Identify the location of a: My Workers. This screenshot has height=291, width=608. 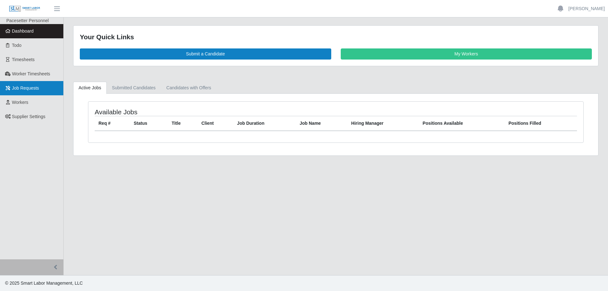
(466, 54).